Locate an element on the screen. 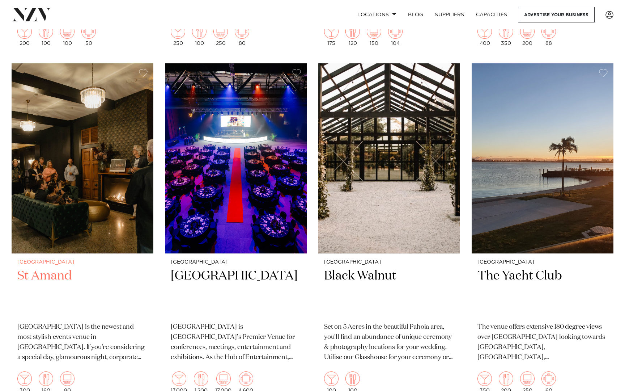  p: Set on 5 Acres in the beautiful Pahoia area, you'll find an abundance of unique ceremony & photog... is located at coordinates (389, 342).